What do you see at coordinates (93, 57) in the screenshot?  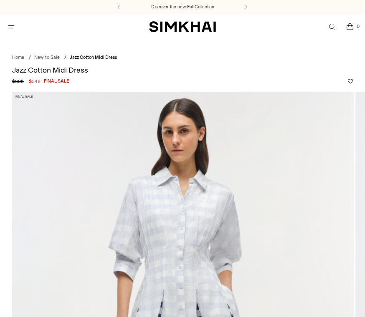 I see `span: Jazz Cotton Midi Dress` at bounding box center [93, 57].